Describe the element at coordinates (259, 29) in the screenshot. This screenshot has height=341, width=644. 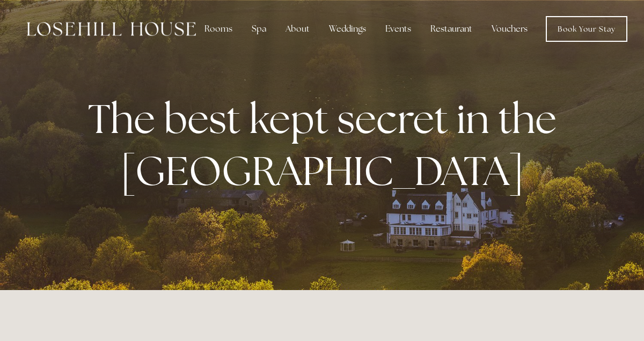
I see `div: Spa` at that location.